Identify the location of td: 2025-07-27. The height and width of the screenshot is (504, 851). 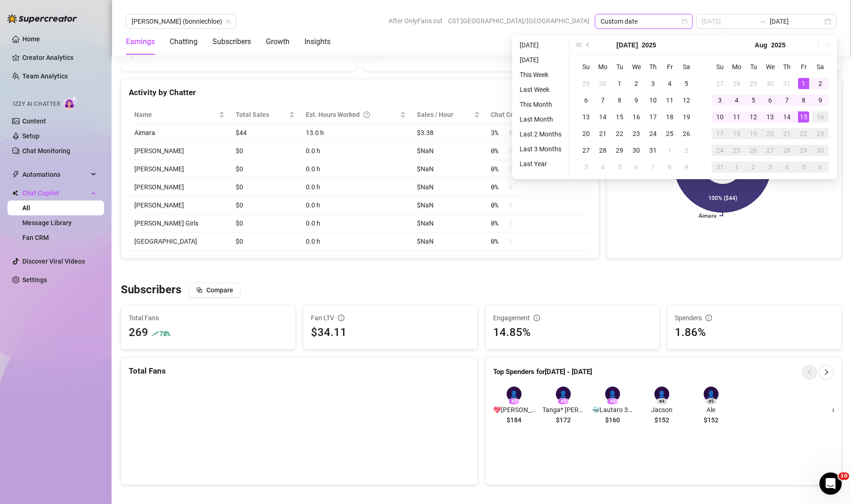
(586, 150).